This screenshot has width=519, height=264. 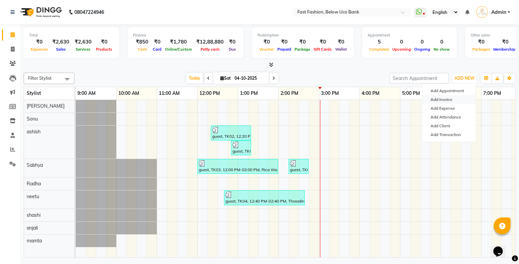 I want to click on span: Memberships, so click(x=505, y=49).